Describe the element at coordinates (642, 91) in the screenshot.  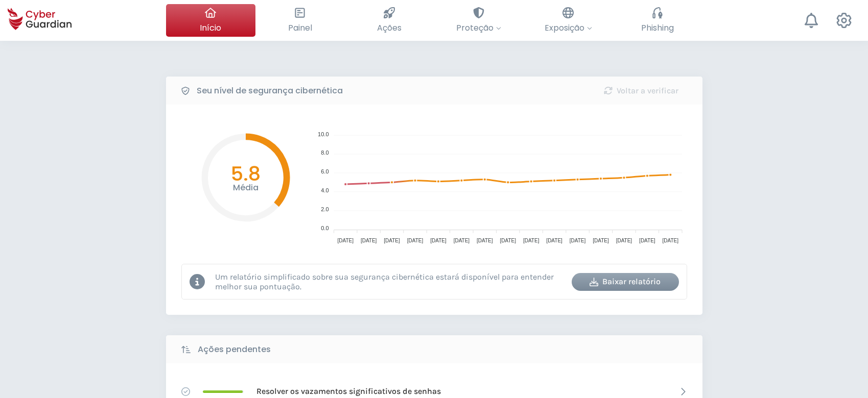
I see `button: Voltar a verificar` at that location.